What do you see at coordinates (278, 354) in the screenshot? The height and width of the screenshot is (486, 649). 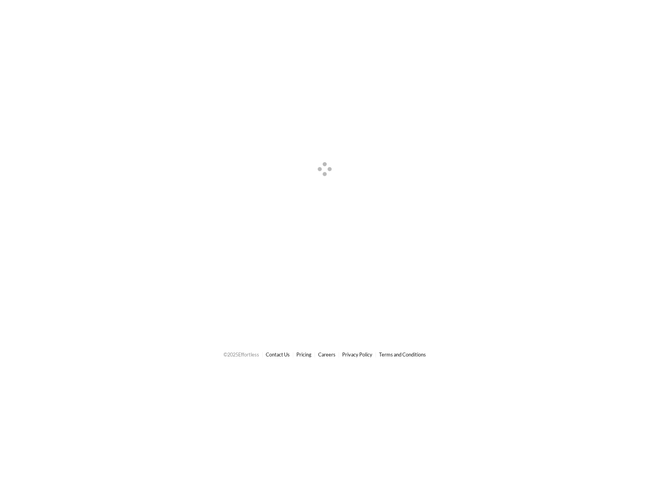 I see `a: Contact Us` at bounding box center [278, 354].